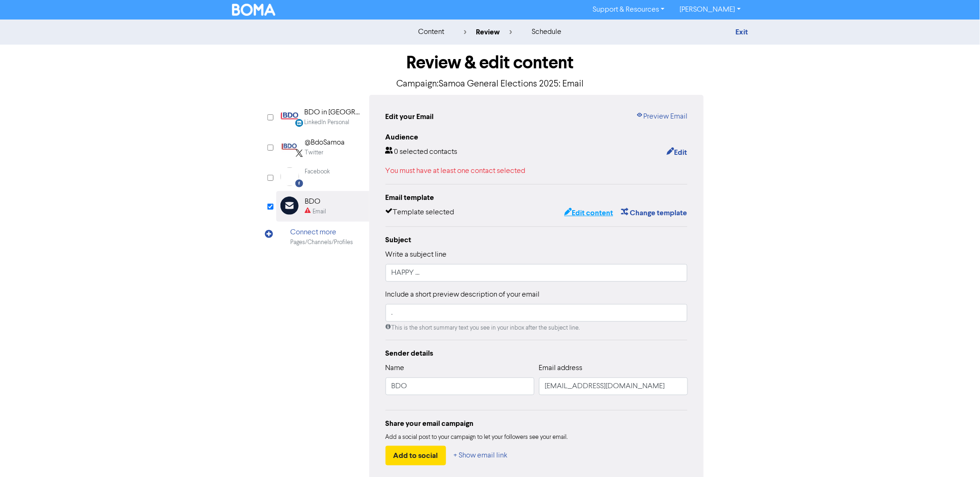  What do you see at coordinates (323, 206) in the screenshot?
I see `div: BDOEmail` at bounding box center [323, 206].